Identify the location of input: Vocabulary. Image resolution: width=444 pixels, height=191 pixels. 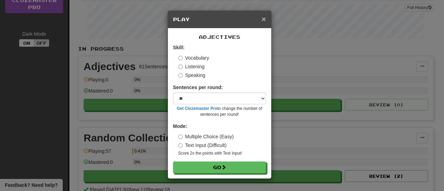
(181, 58).